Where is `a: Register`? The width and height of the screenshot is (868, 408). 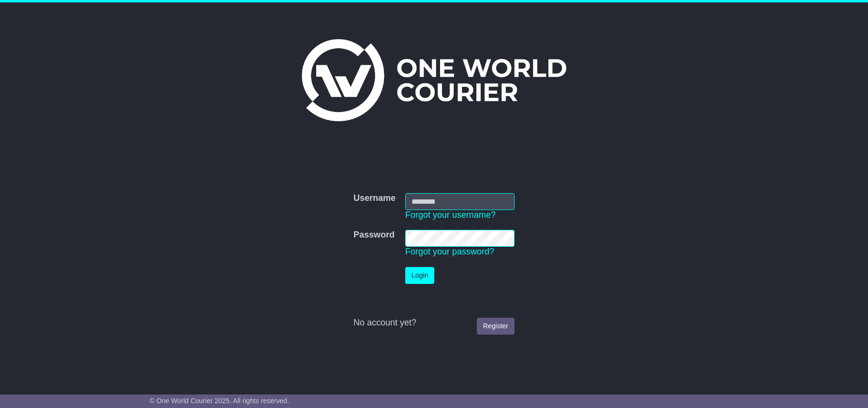
a: Register is located at coordinates (495, 326).